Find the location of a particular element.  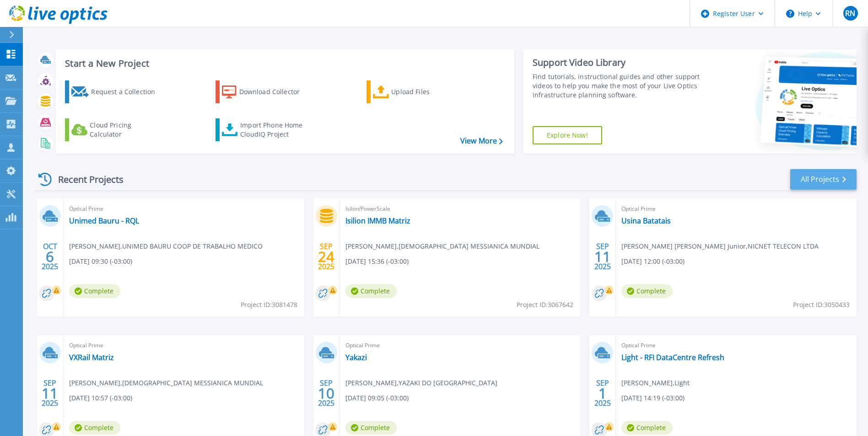

a: Explore Now! is located at coordinates (568, 135).